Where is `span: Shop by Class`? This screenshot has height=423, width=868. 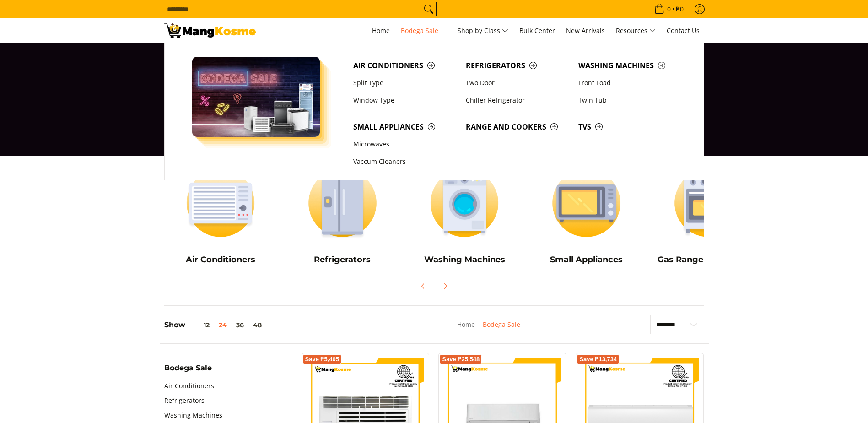 span: Shop by Class is located at coordinates (483, 31).